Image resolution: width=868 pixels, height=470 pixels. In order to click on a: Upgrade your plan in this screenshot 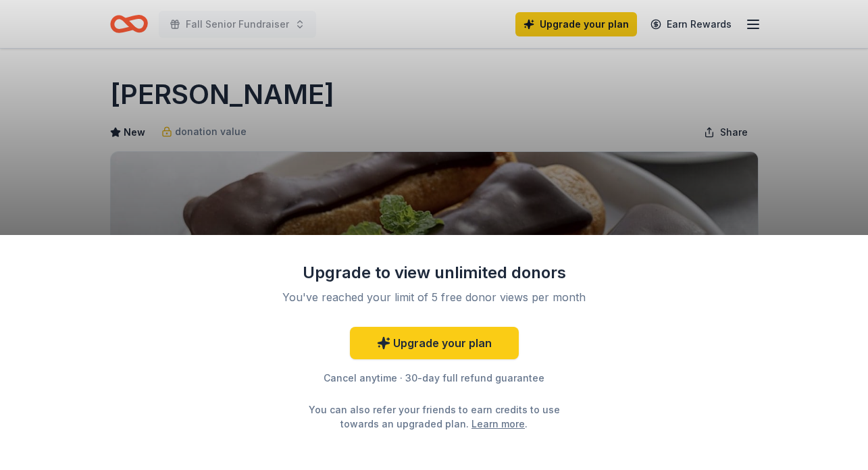, I will do `click(434, 342)`.